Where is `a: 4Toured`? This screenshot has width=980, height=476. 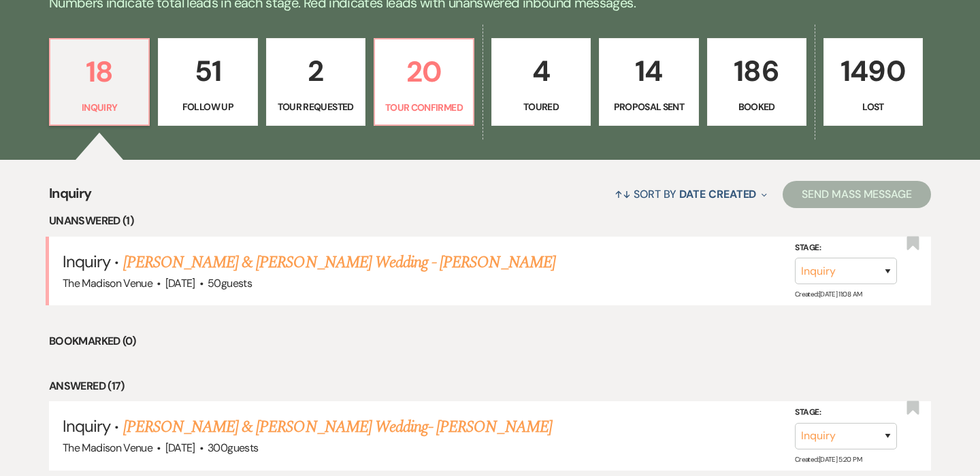 a: 4Toured is located at coordinates (541, 82).